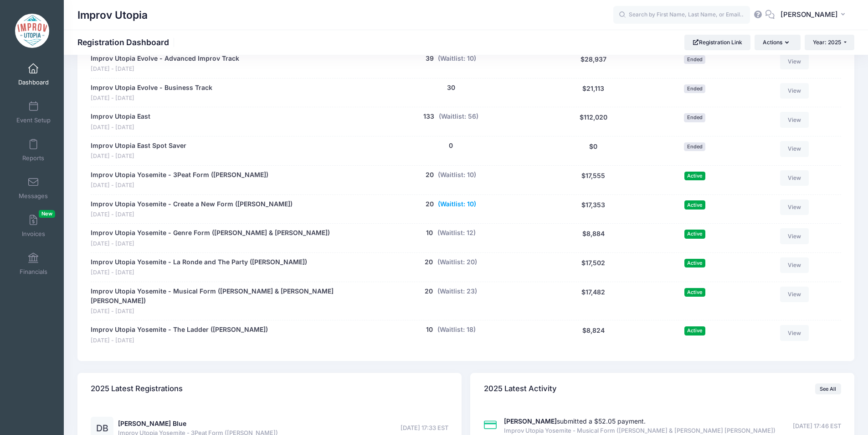 The height and width of the screenshot is (435, 868). Describe the element at coordinates (33, 188) in the screenshot. I see `a: Messages` at that location.